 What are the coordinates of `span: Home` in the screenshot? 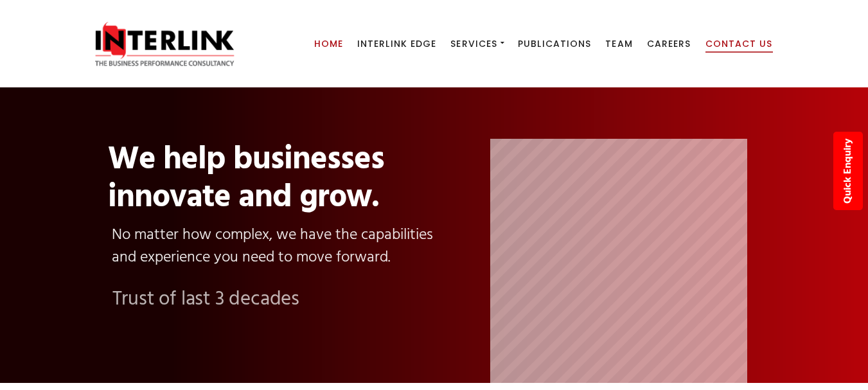 It's located at (329, 43).